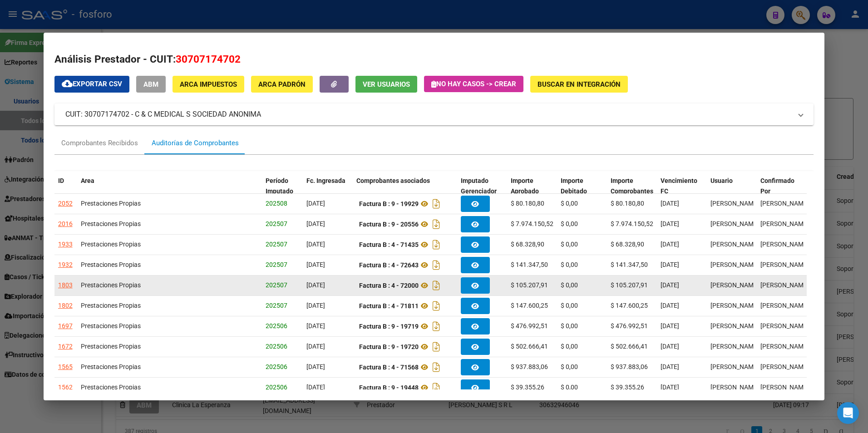 The image size is (868, 433). What do you see at coordinates (151, 84) in the screenshot?
I see `button: ABM` at bounding box center [151, 84].